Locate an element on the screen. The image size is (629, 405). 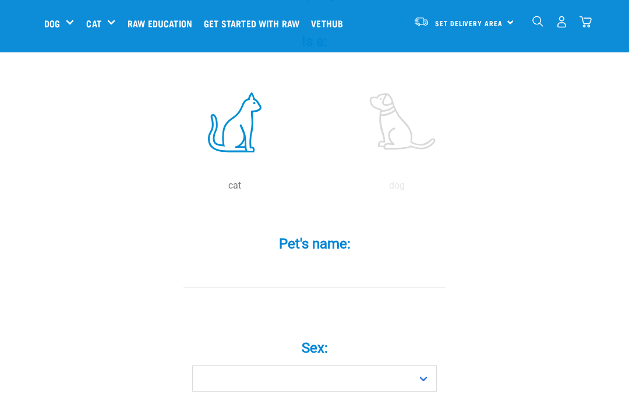
a: Dog is located at coordinates (52, 24).